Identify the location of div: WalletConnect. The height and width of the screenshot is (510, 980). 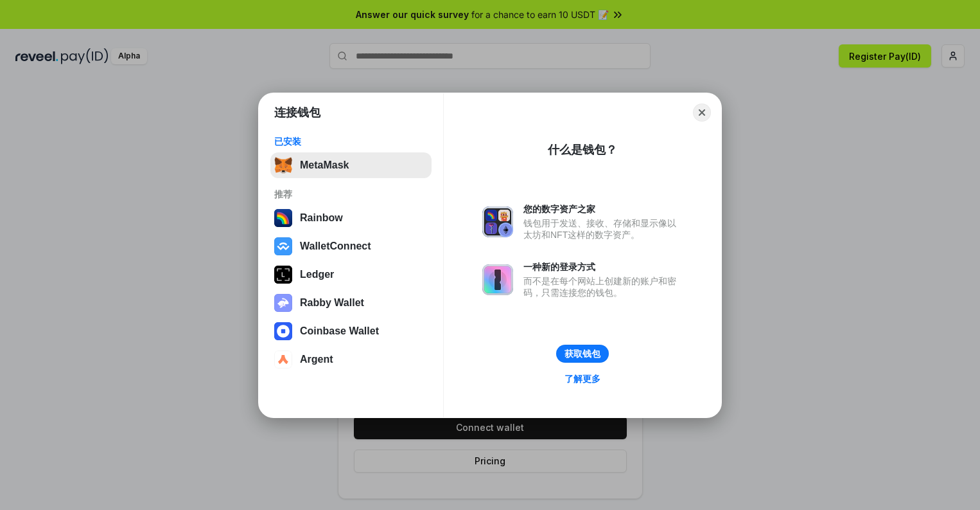
(336, 246).